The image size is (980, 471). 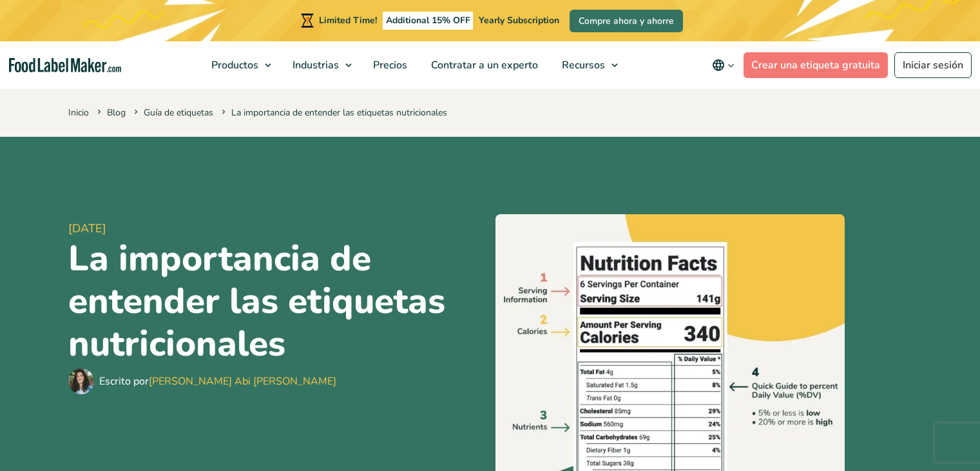 What do you see at coordinates (82, 381) in the screenshot?
I see `img: Maria Abi Hanna - Etiquetadora de alimentos` at bounding box center [82, 381].